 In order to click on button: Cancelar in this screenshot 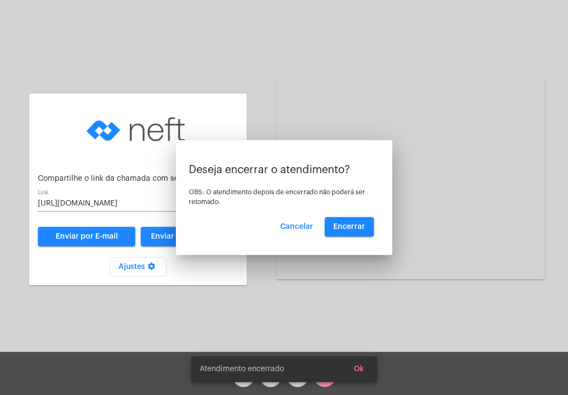, I will do `click(297, 227)`.